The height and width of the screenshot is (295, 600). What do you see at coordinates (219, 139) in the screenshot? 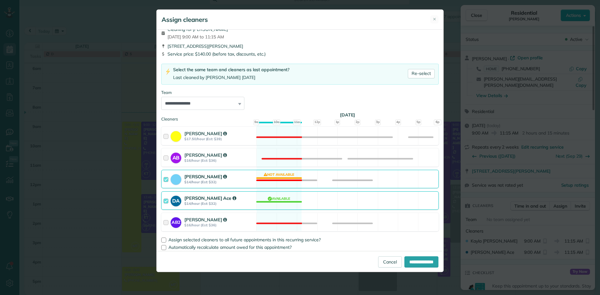
I see `strong: $17.50/hour (Est: $39)` at bounding box center [219, 139].